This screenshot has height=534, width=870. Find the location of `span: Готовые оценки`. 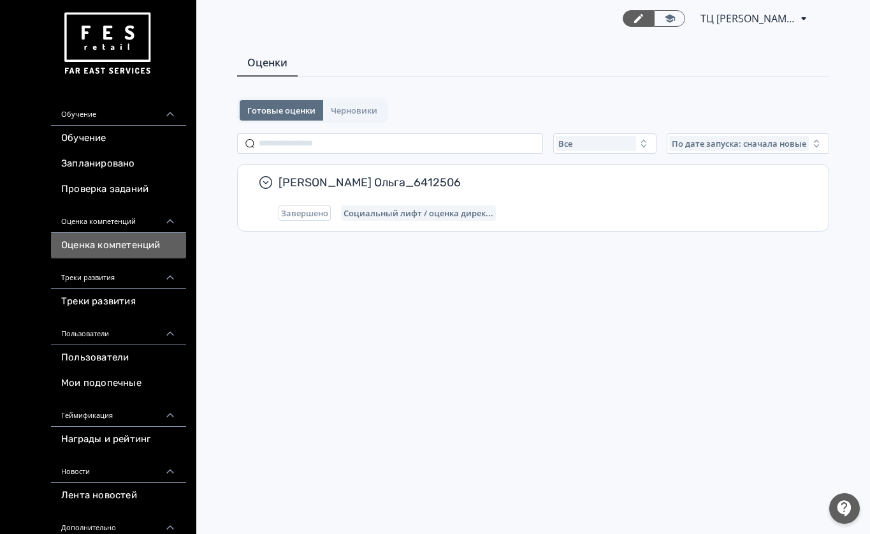

span: Готовые оценки is located at coordinates (281, 110).